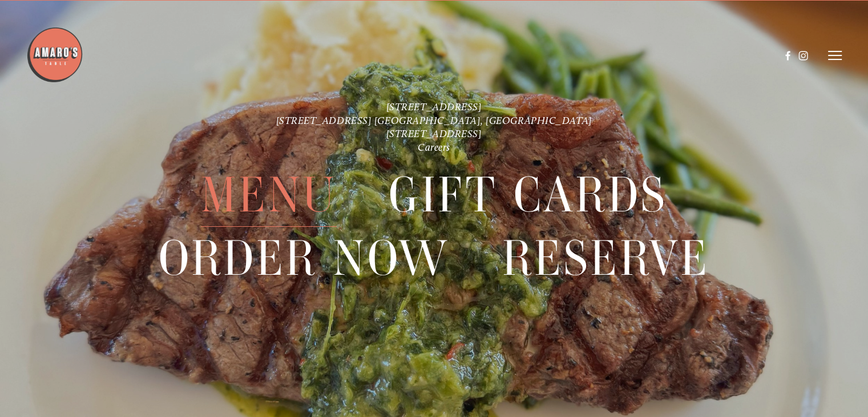  I want to click on span: Order Now, so click(304, 258).